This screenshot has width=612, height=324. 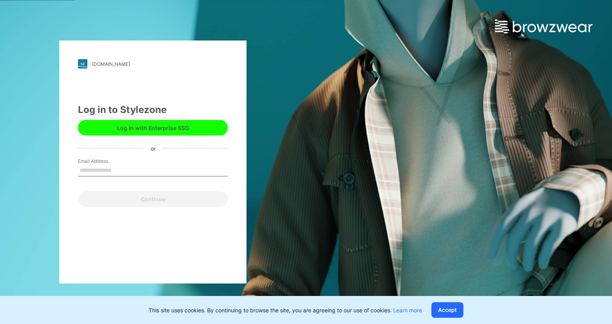 What do you see at coordinates (285, 310) in the screenshot?
I see `p: This site uses cookies. By continuing to browse the site, you are agreeing to our use of cookies.` at bounding box center [285, 310].